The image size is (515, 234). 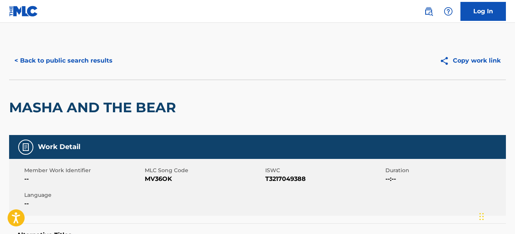 I want to click on img: Copy work link, so click(x=446, y=61).